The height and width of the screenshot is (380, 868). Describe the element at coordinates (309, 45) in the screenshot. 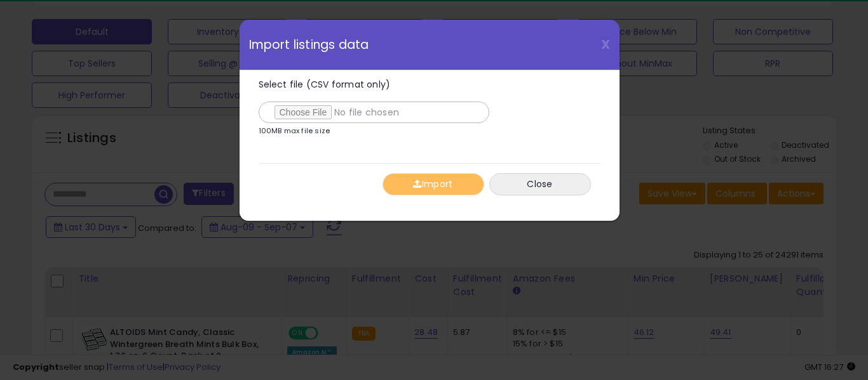

I see `span: Import listings data` at that location.